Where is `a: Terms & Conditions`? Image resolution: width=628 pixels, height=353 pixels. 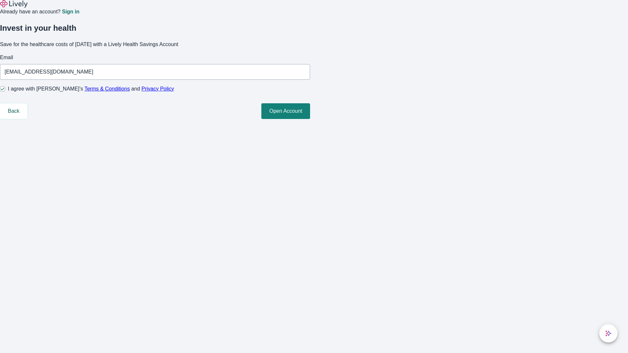 a: Terms & Conditions is located at coordinates (107, 89).